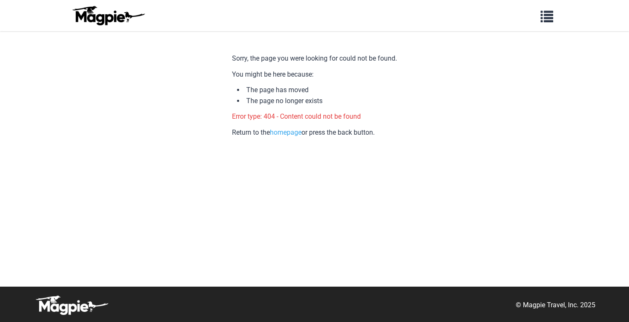 The width and height of the screenshot is (629, 322). What do you see at coordinates (317, 101) in the screenshot?
I see `li: The page no longer exists` at bounding box center [317, 101].